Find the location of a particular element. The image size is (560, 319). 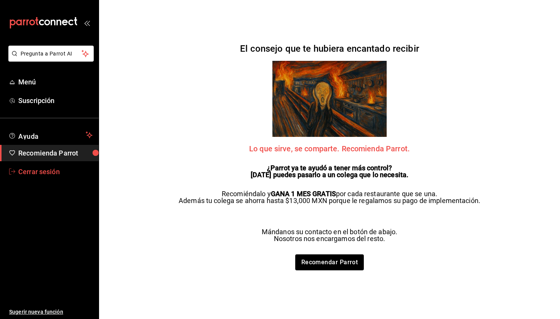

span: Menú is located at coordinates (55, 82).